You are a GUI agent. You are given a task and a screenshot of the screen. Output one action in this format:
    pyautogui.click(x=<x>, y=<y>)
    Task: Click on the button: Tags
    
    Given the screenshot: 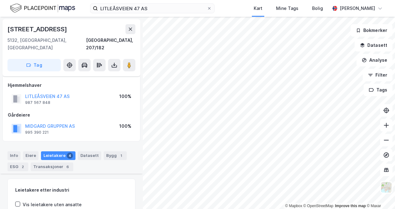 What is the action you would take?
    pyautogui.click(x=378, y=90)
    